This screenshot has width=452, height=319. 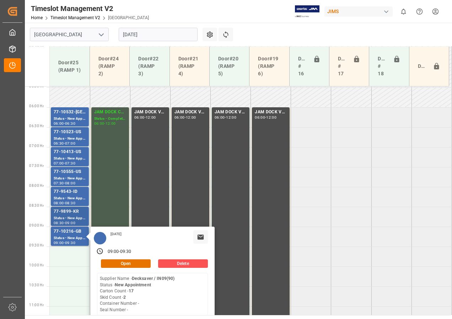 I want to click on span: 10:00 Hr, so click(x=36, y=265).